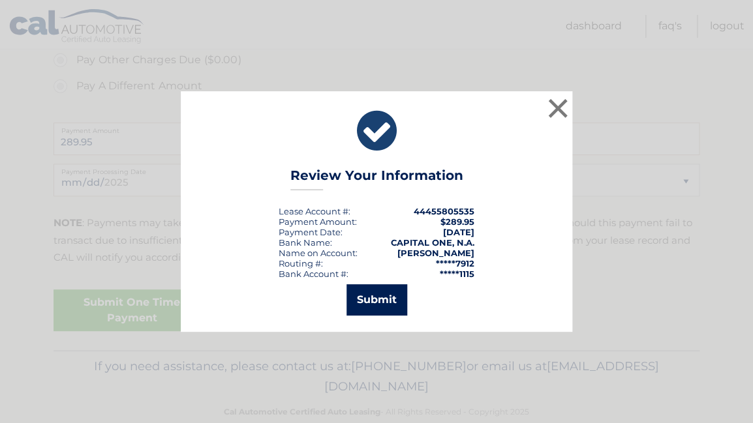 This screenshot has width=753, height=423. I want to click on span: $289.95, so click(457, 222).